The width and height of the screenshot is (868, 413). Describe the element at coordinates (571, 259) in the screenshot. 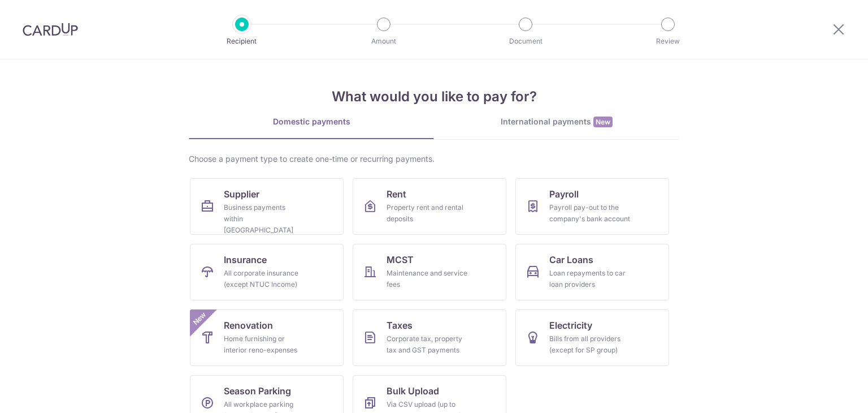

I see `span: Car Loans` at that location.